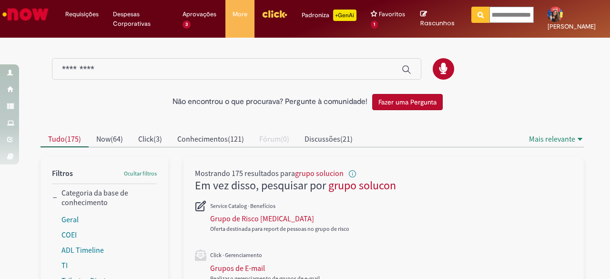 This screenshot has width=610, height=279. I want to click on span: Requisições, so click(82, 14).